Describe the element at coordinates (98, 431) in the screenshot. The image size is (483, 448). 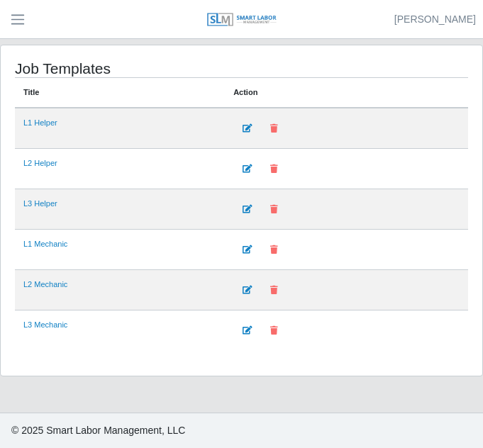
I see `span: © 2025 Smart Labor Management, LLC` at that location.